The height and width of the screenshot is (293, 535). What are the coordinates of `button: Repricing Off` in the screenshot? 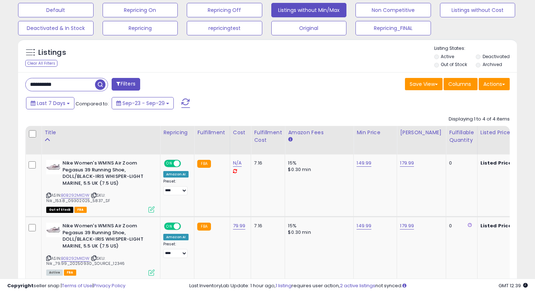 It's located at (224, 10).